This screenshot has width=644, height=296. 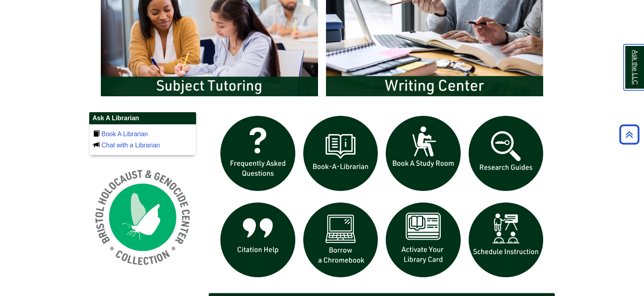 I want to click on h2: Ask A Librarian, so click(x=143, y=118).